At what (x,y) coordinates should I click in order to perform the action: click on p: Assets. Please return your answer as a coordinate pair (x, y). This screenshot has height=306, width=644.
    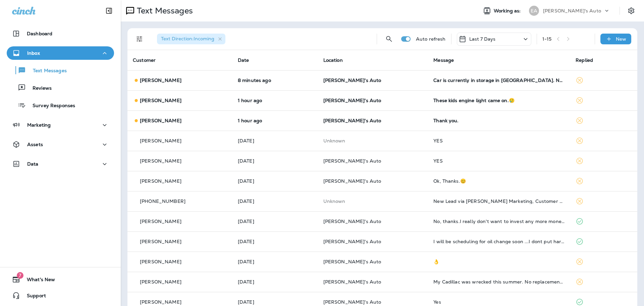
    Looking at the image, I should click on (35, 144).